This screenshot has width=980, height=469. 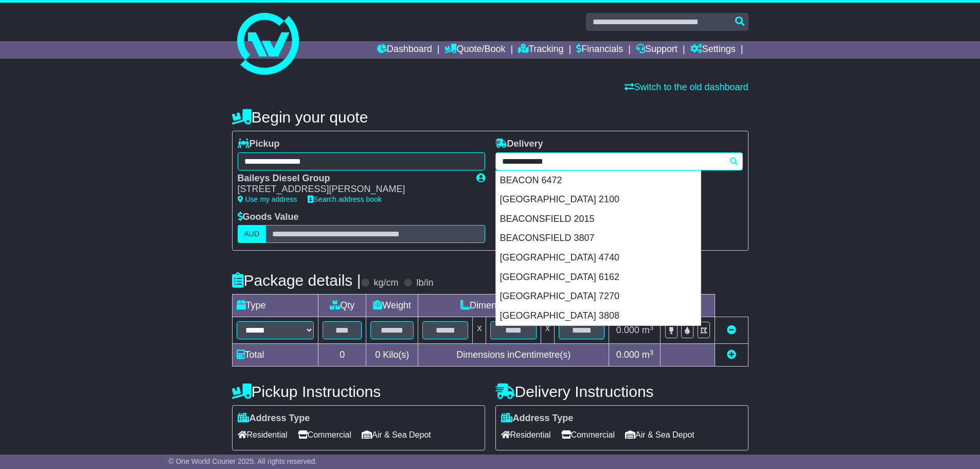 What do you see at coordinates (541, 50) in the screenshot?
I see `a: Tracking` at bounding box center [541, 50].